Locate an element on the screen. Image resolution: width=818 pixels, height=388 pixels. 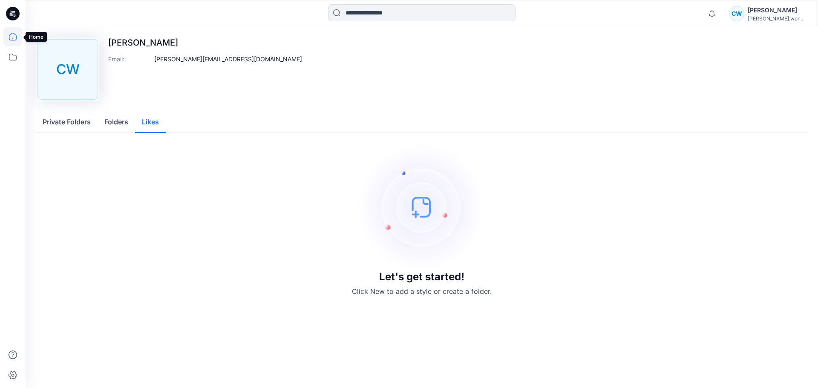
button: Likes is located at coordinates (150, 122).